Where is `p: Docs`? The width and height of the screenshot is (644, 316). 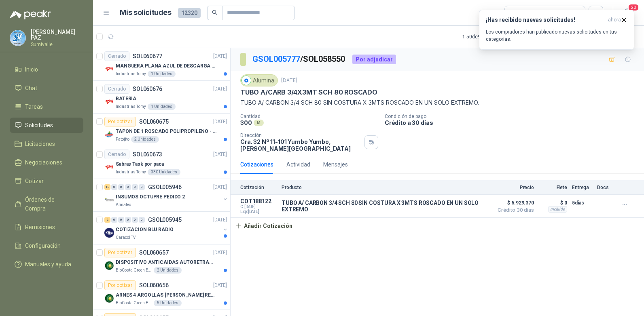 p: Docs is located at coordinates (605, 188).